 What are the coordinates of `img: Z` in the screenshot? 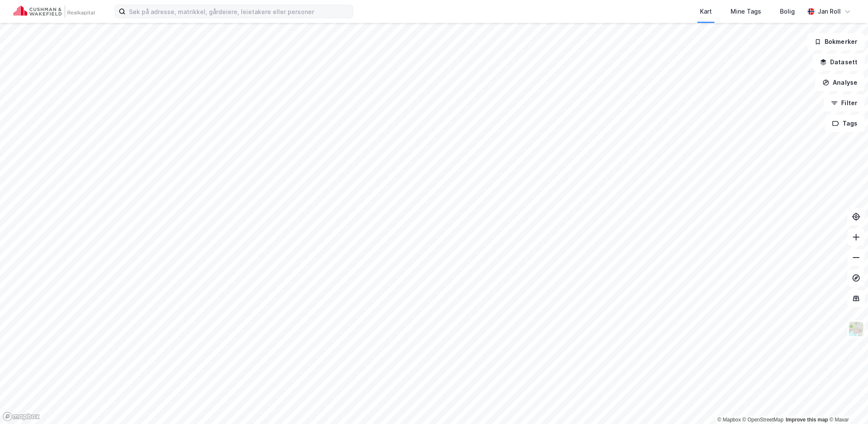 It's located at (856, 329).